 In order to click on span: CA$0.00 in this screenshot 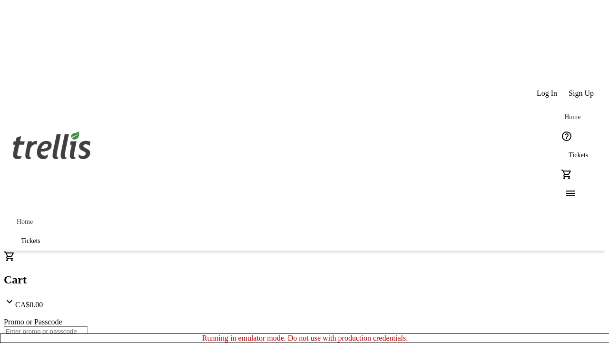, I will do `click(29, 304)`.